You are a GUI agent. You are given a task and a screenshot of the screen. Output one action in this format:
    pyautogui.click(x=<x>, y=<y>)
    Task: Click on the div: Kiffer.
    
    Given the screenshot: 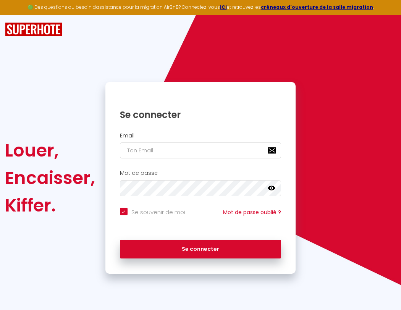 What is the action you would take?
    pyautogui.click(x=50, y=206)
    